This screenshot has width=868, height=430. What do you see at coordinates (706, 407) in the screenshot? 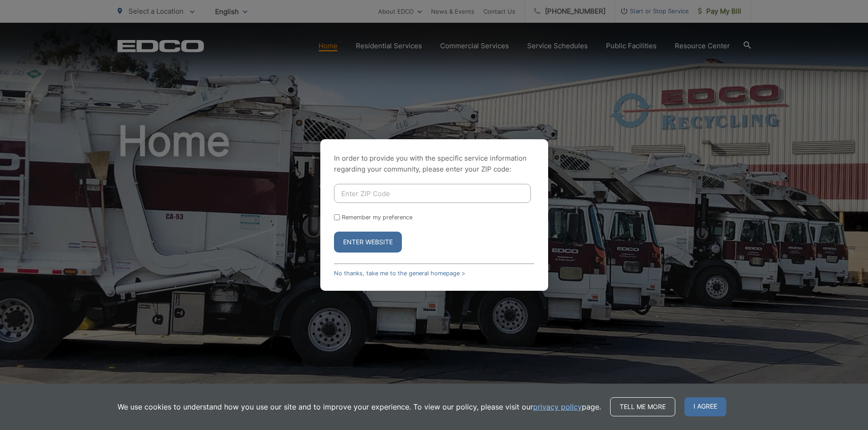
I see `span: I agree` at bounding box center [706, 407].